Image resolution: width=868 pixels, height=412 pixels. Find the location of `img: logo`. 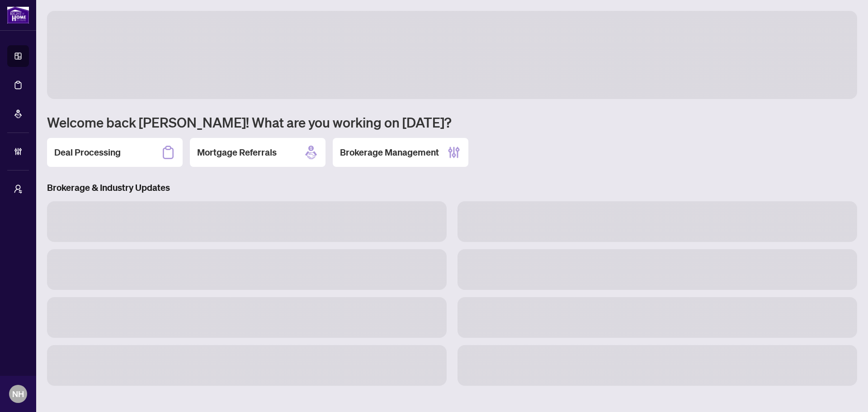

img: logo is located at coordinates (18, 15).